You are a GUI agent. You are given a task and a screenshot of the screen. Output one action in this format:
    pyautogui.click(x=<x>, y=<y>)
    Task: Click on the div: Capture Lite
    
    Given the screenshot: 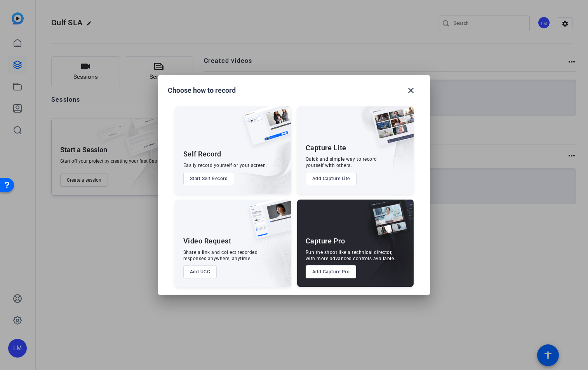 What is the action you would take?
    pyautogui.click(x=326, y=148)
    